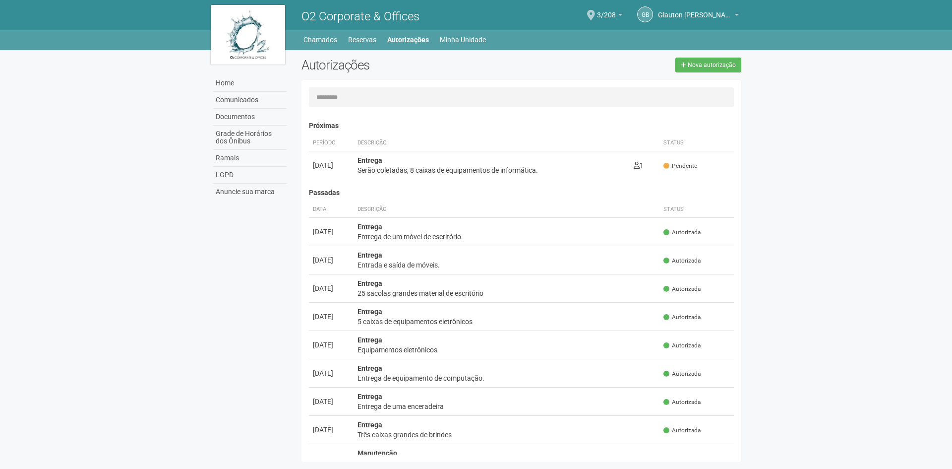 The height and width of the screenshot is (469, 952). I want to click on span: Glauton Borges de Paula, so click(695, 10).